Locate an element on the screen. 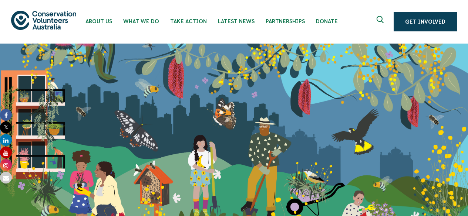 Image resolution: width=468 pixels, height=216 pixels. span: Take Action is located at coordinates (188, 21).